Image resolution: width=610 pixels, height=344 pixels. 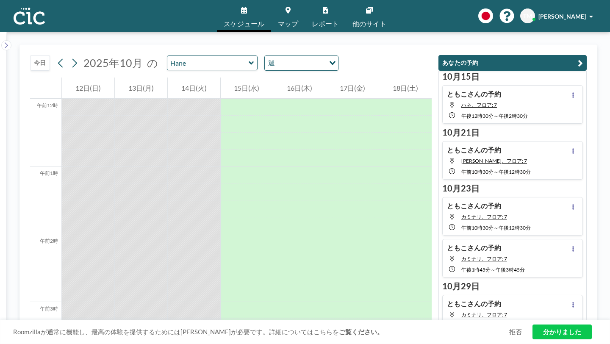 I want to click on font: 午前12時, so click(x=47, y=105).